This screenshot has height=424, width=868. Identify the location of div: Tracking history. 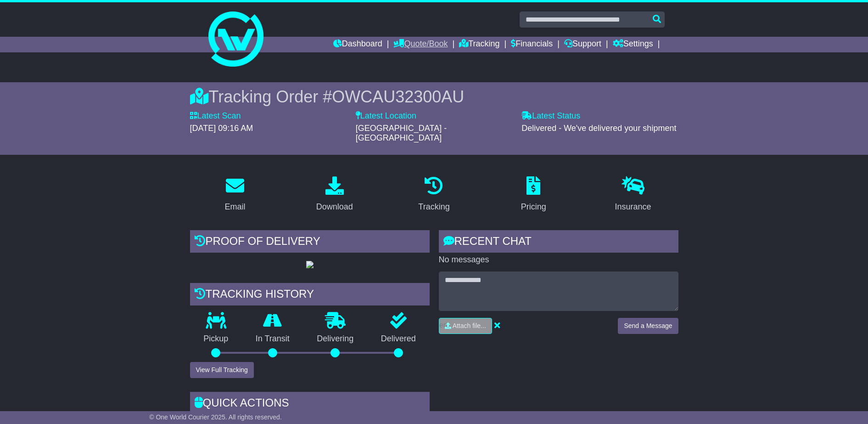
(310, 296).